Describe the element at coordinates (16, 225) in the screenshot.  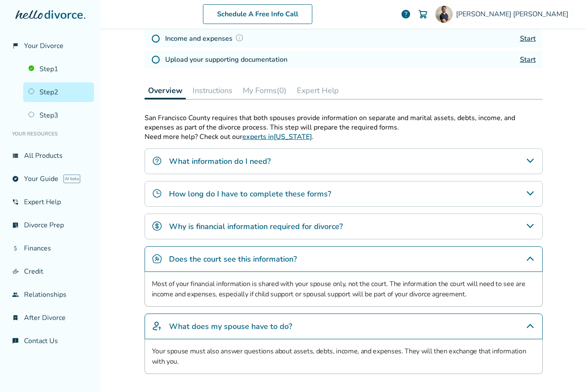
I see `span: list_alt_check` at that location.